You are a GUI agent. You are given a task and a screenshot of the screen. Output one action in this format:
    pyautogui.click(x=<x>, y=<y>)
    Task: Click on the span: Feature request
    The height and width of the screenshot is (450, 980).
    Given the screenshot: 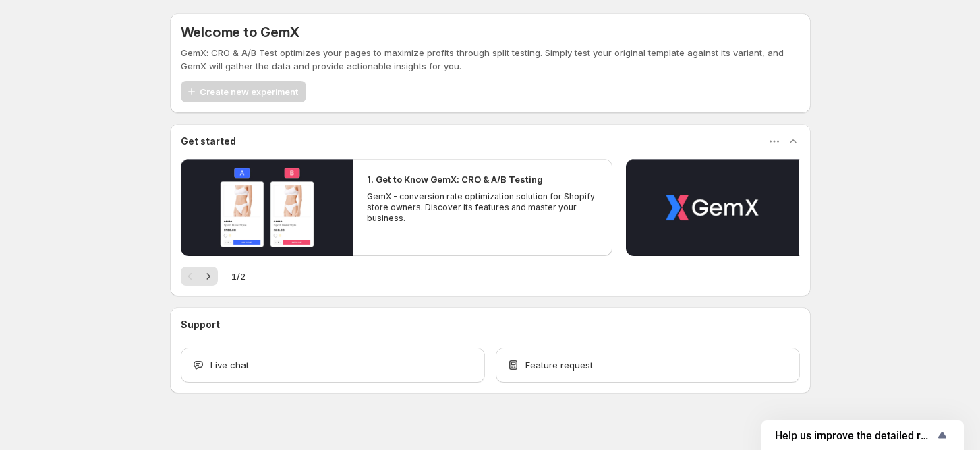 What is the action you would take?
    pyautogui.click(x=559, y=366)
    